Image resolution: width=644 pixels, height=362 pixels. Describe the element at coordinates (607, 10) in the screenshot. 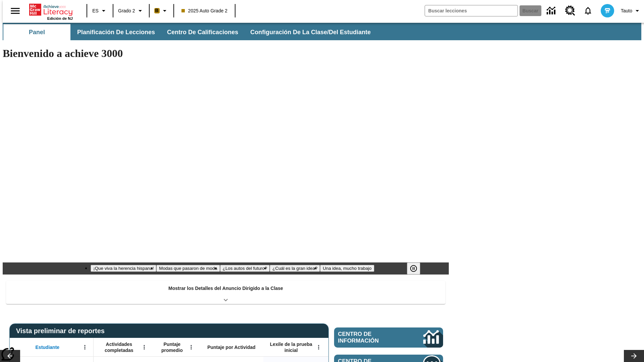

I see `button: Escoja un nuevo avatar` at that location.